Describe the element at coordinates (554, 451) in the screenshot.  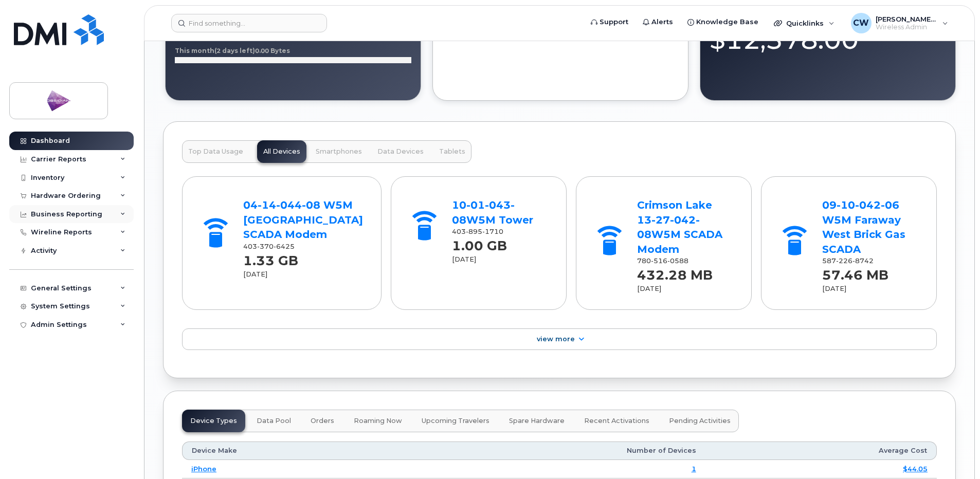
I see `th: Number of Devices` at that location.